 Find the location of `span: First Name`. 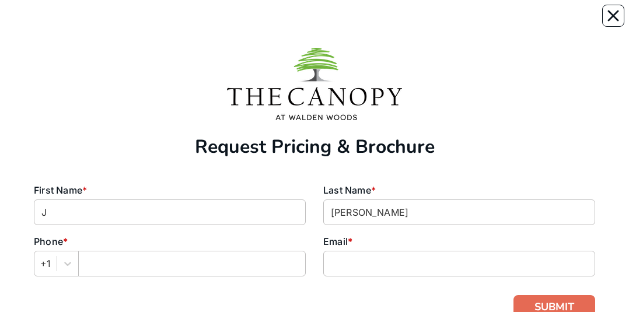

span: First Name is located at coordinates (58, 190).